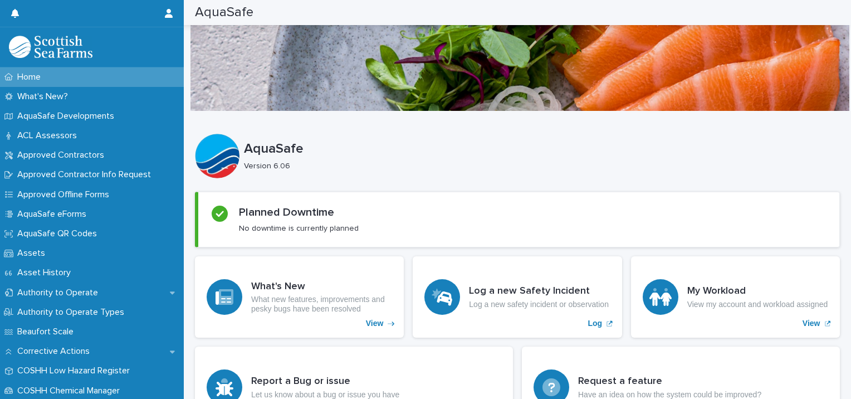 The image size is (851, 399). What do you see at coordinates (540, 149) in the screenshot?
I see `p: AquaSafe` at bounding box center [540, 149].